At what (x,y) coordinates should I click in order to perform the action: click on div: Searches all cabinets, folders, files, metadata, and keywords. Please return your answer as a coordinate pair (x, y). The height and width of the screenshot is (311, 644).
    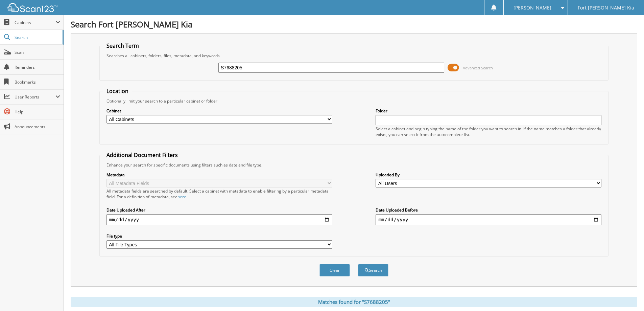
    Looking at the image, I should click on (354, 55).